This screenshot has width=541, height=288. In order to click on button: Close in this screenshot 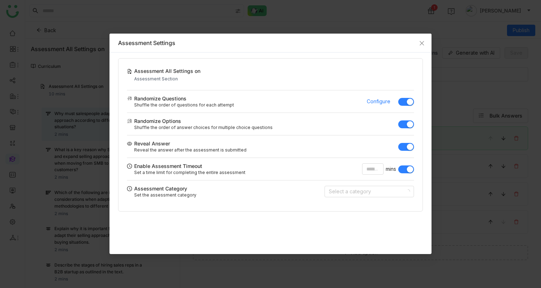, I will do `click(422, 43)`.